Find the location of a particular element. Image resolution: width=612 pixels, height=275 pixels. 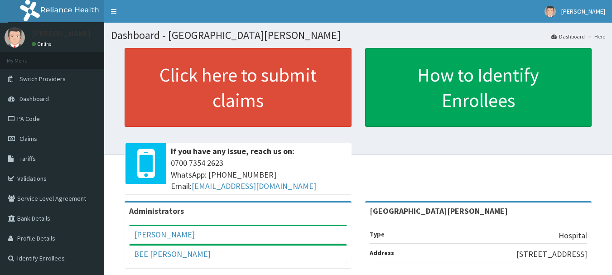

p: Hospital is located at coordinates (573, 236).